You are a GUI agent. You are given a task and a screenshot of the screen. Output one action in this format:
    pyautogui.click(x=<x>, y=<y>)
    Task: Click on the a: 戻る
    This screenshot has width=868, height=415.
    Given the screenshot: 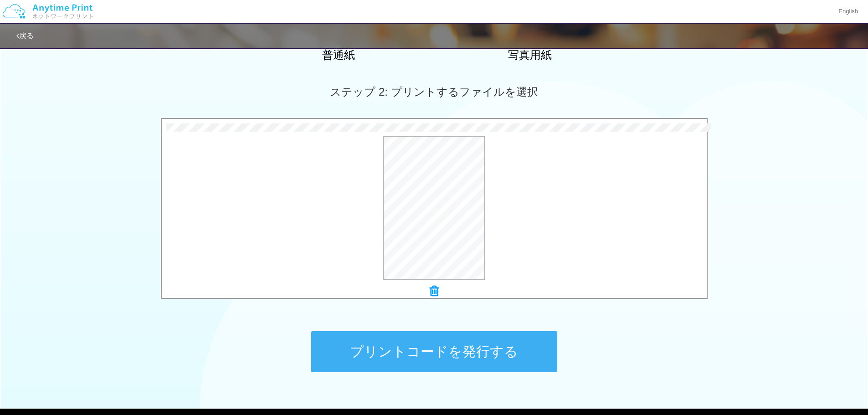 What is the action you would take?
    pyautogui.click(x=25, y=36)
    